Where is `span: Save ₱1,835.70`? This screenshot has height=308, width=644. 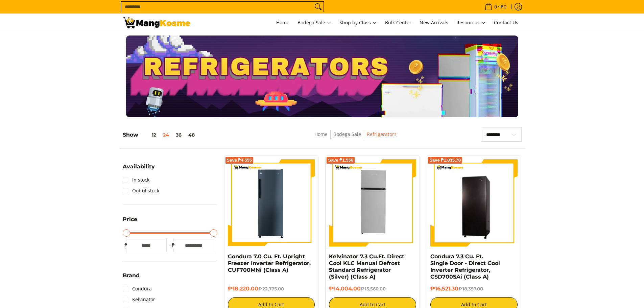
span: Save ₱1,835.70 is located at coordinates (444, 160).